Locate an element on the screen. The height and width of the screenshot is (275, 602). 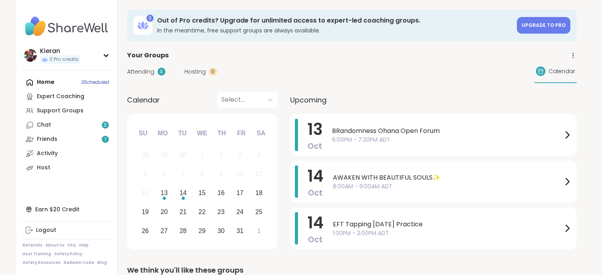
a: Safety Policy is located at coordinates (68, 254).